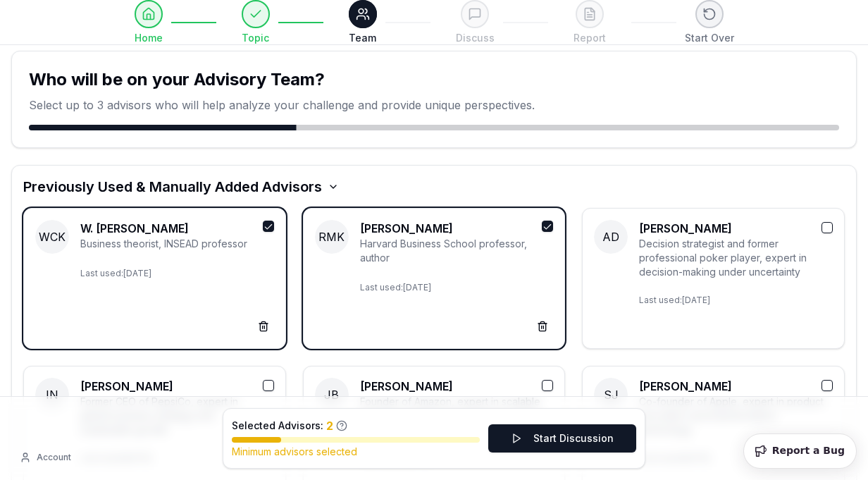 This screenshot has height=480, width=868. Describe the element at coordinates (475, 38) in the screenshot. I see `span: Discuss` at that location.